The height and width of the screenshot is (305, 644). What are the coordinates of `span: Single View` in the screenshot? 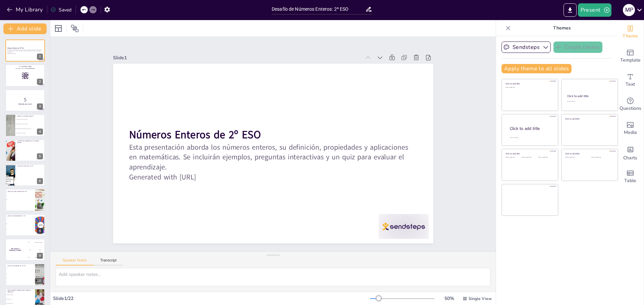 It's located at (480, 299).